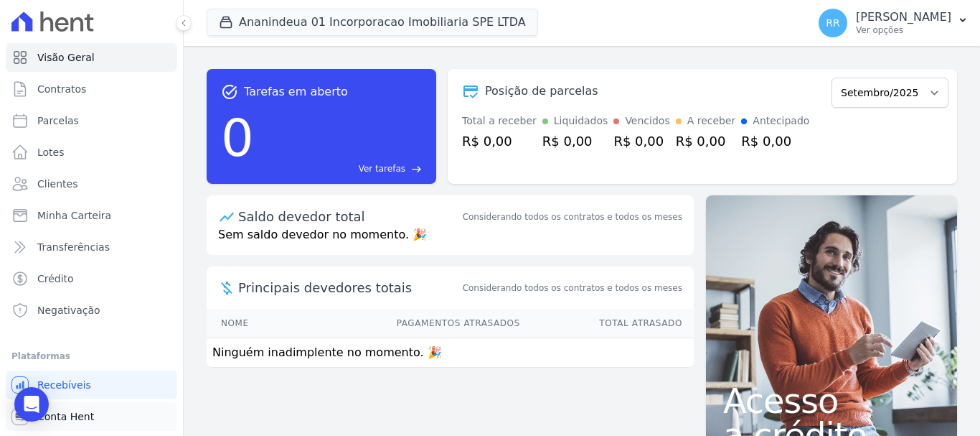 This screenshot has height=436, width=980. I want to click on span: RR, so click(832, 23).